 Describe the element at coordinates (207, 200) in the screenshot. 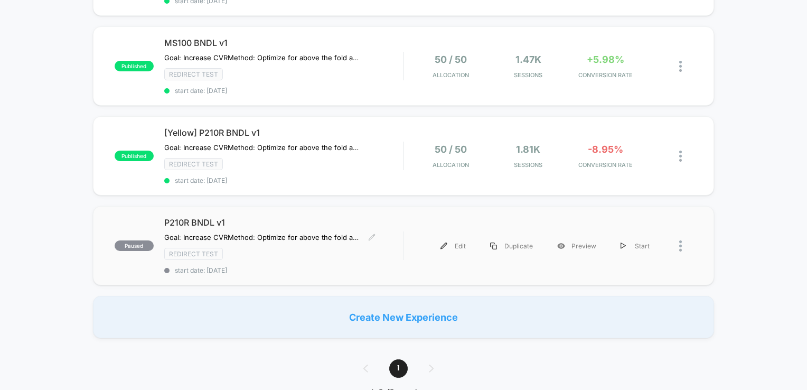

I see `input: Seek` at that location.